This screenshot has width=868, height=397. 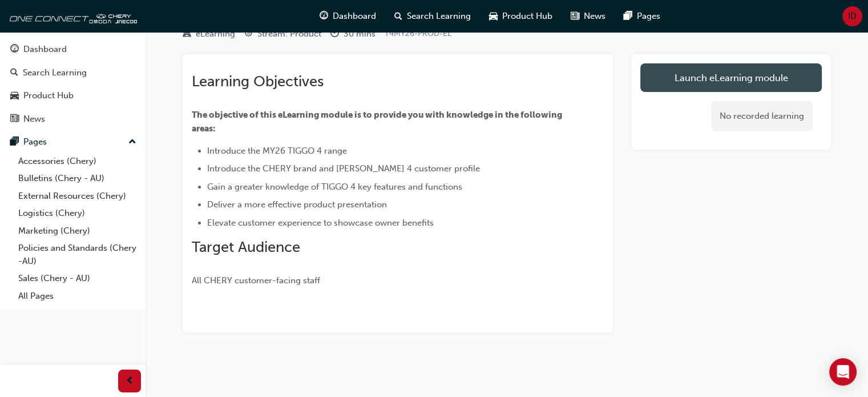 I want to click on span: up-icon, so click(x=132, y=143).